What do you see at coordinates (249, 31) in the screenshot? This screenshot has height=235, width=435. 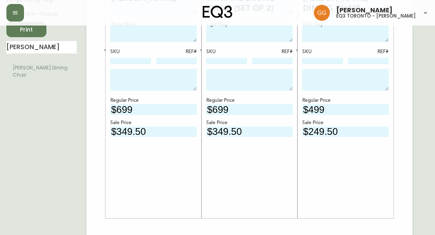 I see `textarea: Light Grey` at bounding box center [249, 31].